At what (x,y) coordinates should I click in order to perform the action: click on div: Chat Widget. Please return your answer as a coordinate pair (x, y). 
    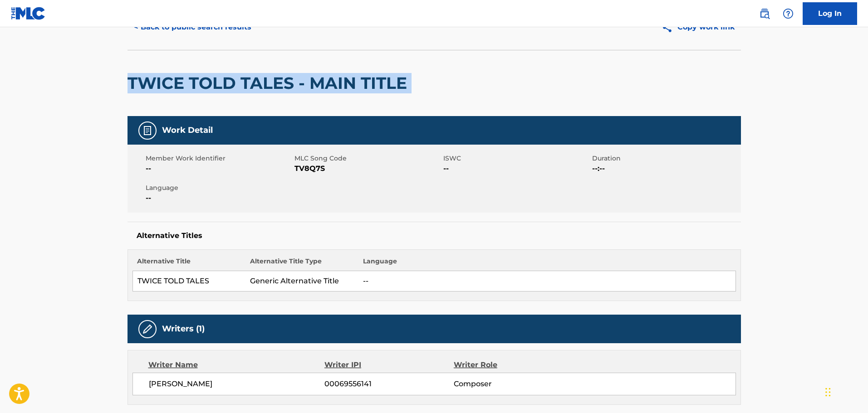
    Looking at the image, I should click on (845, 392).